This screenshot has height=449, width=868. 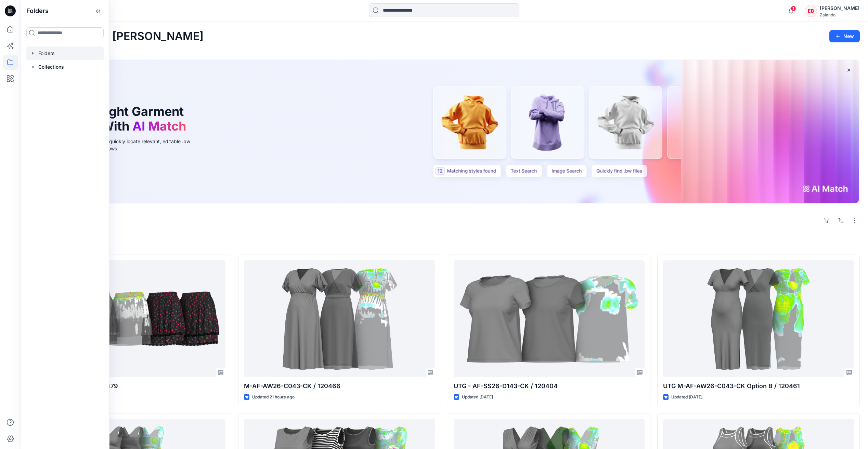 I want to click on div: Use text or image search to quickly locate relevant, editable .bw files for faster design workflows., so click(x=123, y=145).